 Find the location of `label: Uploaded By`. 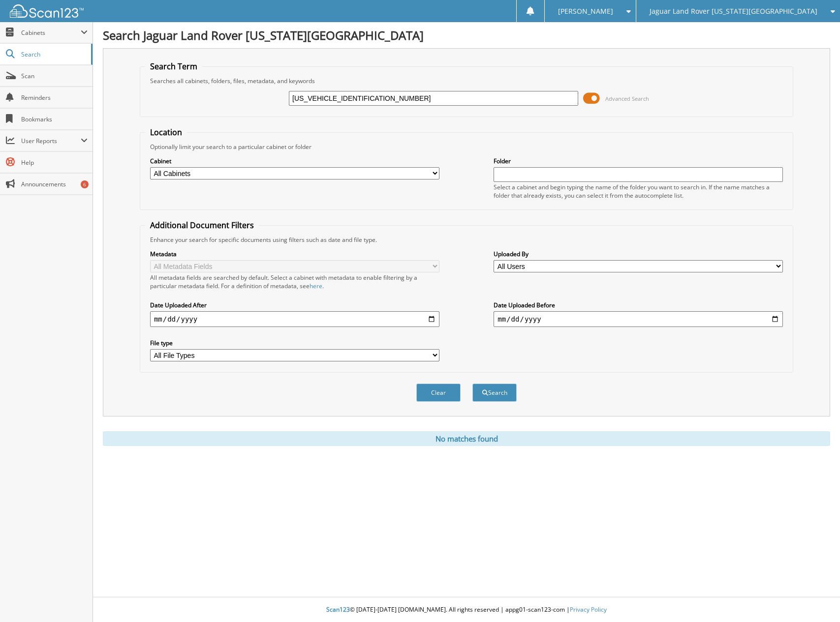

label: Uploaded By is located at coordinates (638, 254).